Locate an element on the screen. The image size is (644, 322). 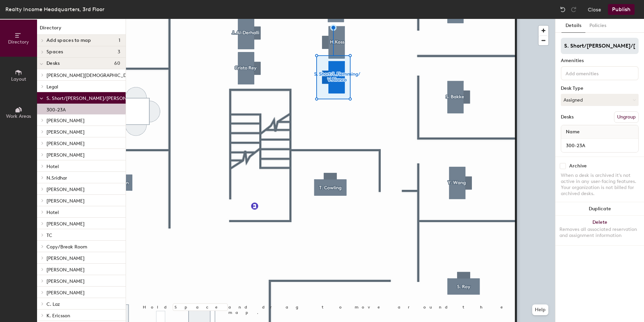
div: Archive is located at coordinates (578, 166).